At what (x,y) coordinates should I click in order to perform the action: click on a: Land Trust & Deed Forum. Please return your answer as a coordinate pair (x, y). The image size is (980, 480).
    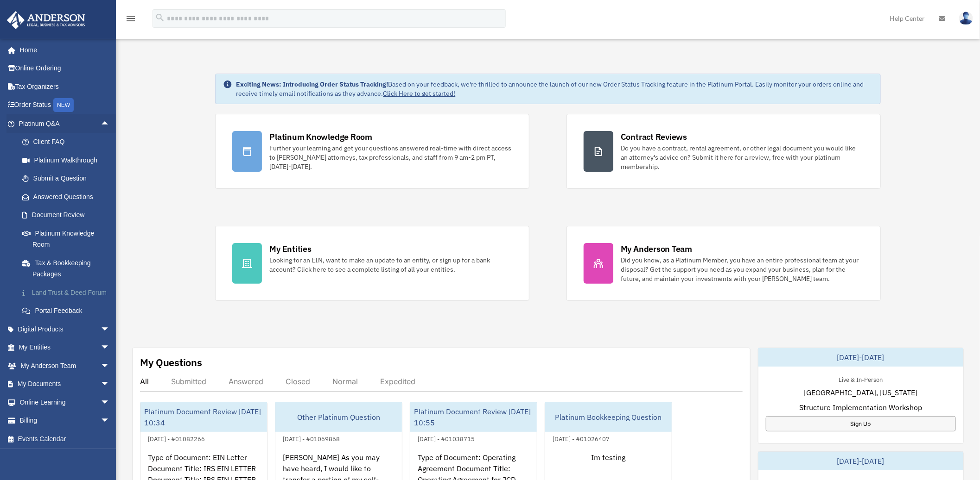
    Looking at the image, I should click on (68, 293).